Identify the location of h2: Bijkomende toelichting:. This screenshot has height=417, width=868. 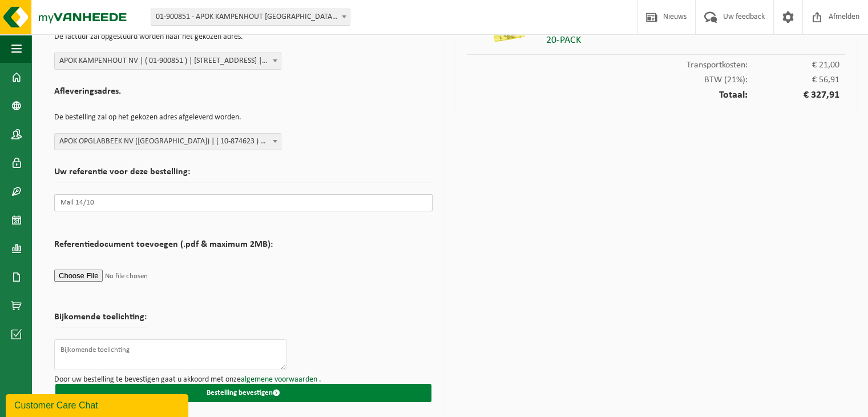
(101, 320).